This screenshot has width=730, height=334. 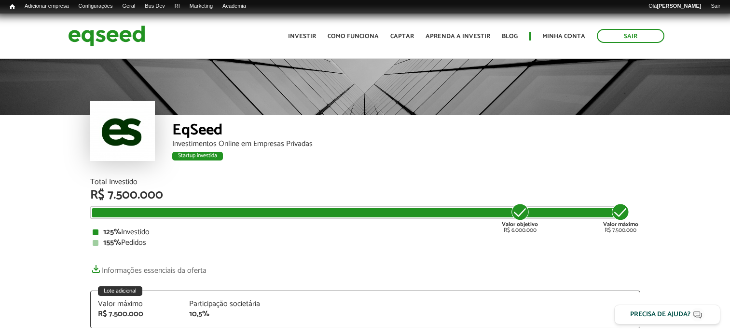 I want to click on a: Informações essenciais da oferta, so click(x=148, y=268).